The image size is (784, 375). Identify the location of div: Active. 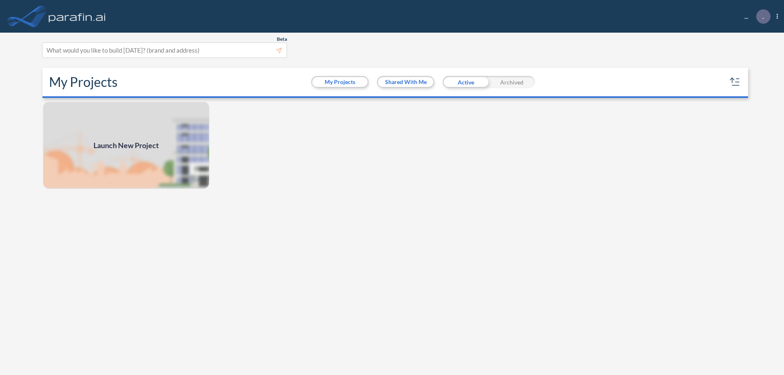
(466, 82).